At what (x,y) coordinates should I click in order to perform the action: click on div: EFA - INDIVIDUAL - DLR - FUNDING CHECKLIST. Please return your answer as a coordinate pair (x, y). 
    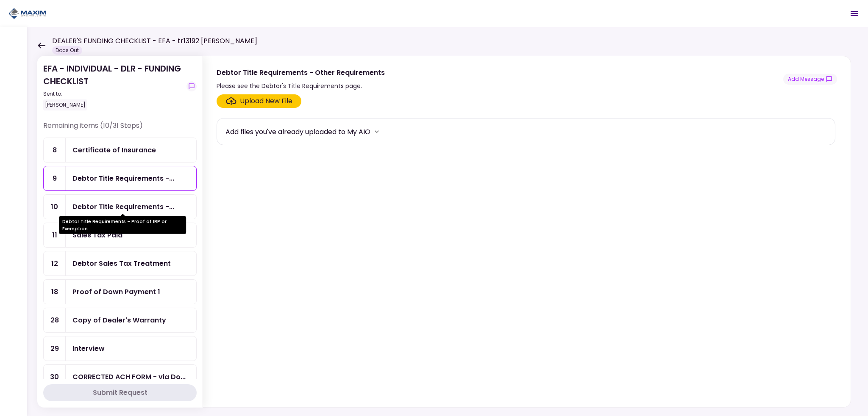
    Looking at the image, I should click on (113, 86).